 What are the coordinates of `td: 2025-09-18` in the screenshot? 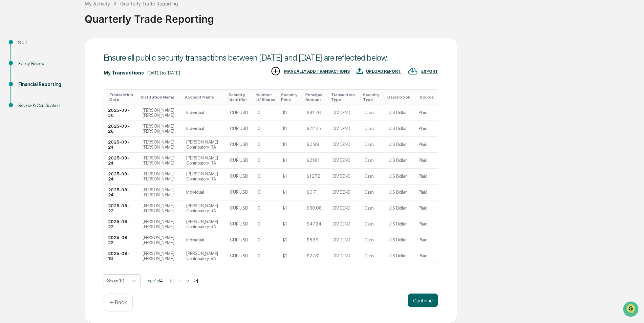 It's located at (121, 256).